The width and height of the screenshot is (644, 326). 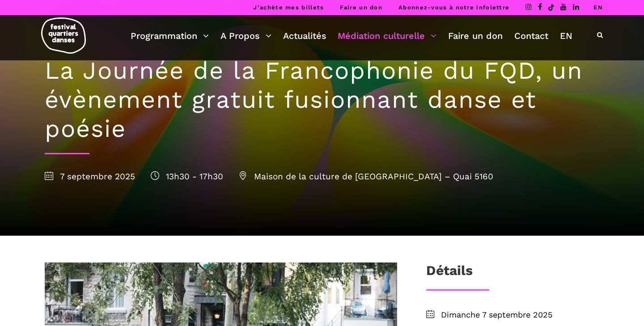 What do you see at coordinates (520, 315) in the screenshot?
I see `span: Dimanche 7 septembre 2025` at bounding box center [520, 315].